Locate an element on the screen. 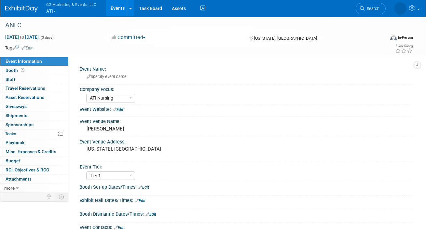 Image resolution: width=426 pixels, height=230 pixels. div: Exhibit Hall Dates/Times: is located at coordinates (246, 200).